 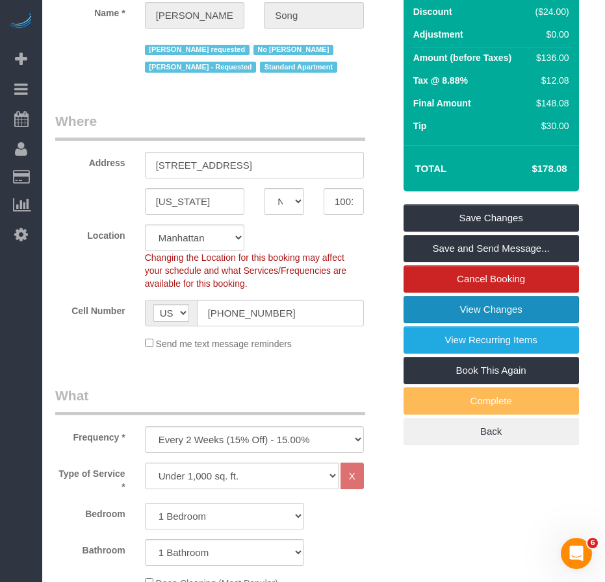 I want to click on label: Discount, so click(x=432, y=12).